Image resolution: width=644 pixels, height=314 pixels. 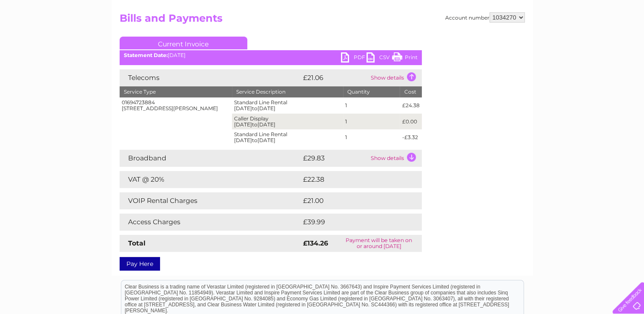 What do you see at coordinates (315, 243) in the screenshot?
I see `strong: £134.26` at bounding box center [315, 243].